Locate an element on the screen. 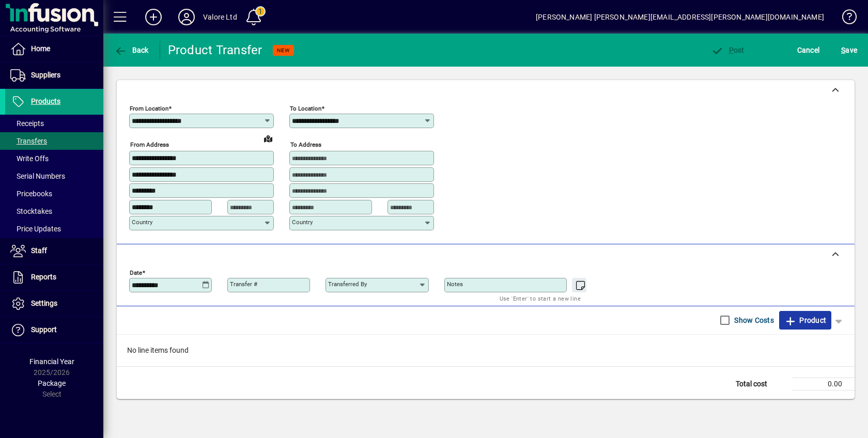 This screenshot has width=868, height=438. td: Total cost is located at coordinates (761, 383).